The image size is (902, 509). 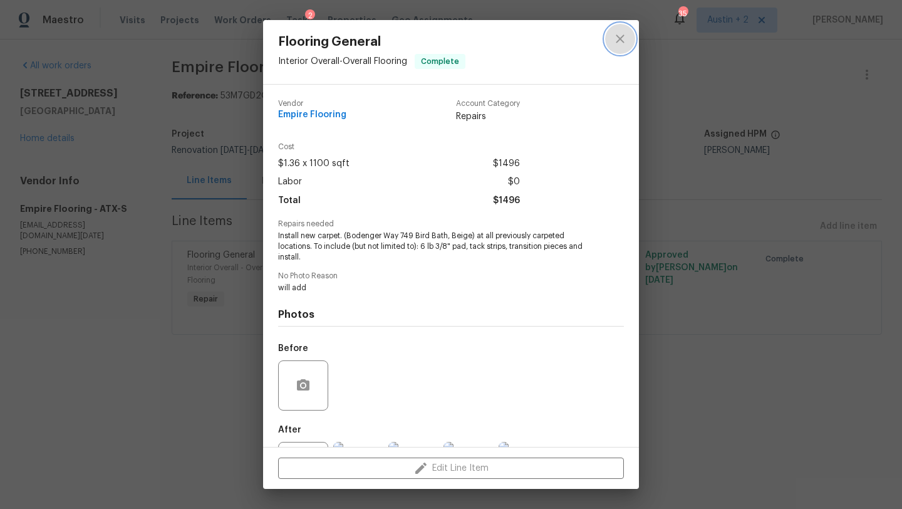 What do you see at coordinates (314, 164) in the screenshot?
I see `span: $1.36 x 1100 sqft` at bounding box center [314, 164].